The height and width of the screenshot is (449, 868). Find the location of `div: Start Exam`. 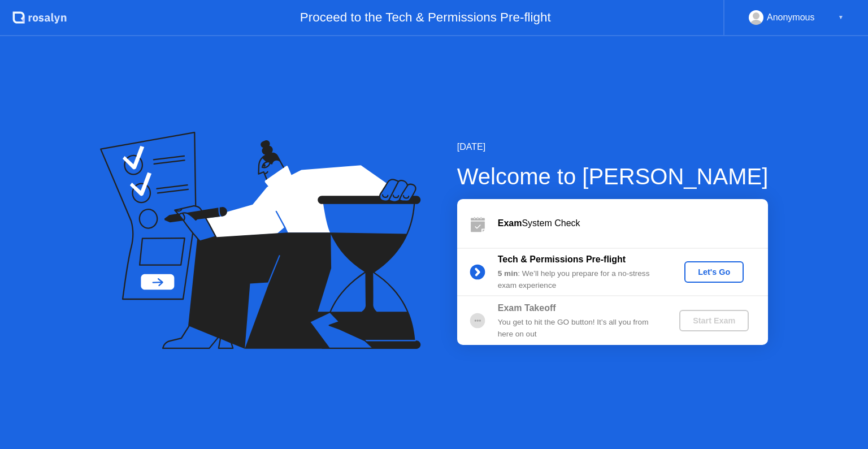

div: Start Exam is located at coordinates (714, 320).